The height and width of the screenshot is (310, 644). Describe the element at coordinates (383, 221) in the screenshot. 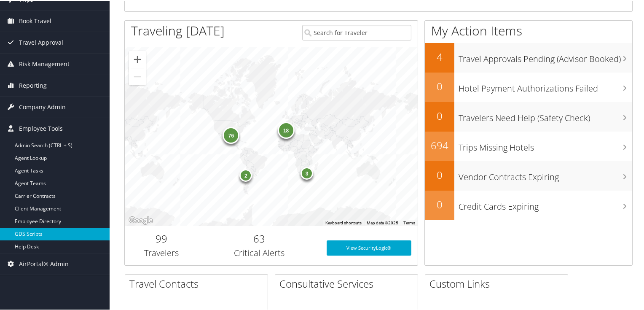

I see `span: Map data ©2025` at that location.